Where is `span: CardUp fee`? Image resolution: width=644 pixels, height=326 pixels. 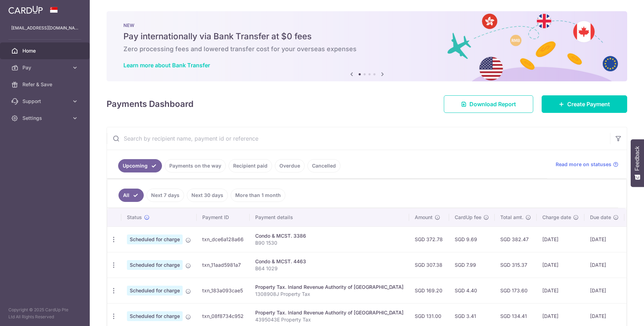 span: CardUp fee is located at coordinates (468, 218).